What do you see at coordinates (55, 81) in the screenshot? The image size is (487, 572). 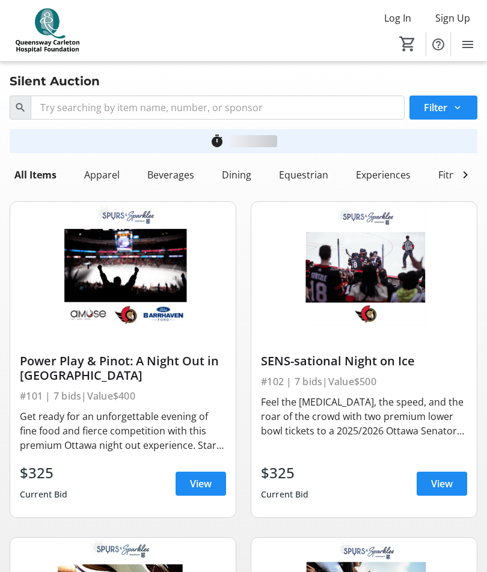 I see `div: Silent Auction` at bounding box center [55, 81].